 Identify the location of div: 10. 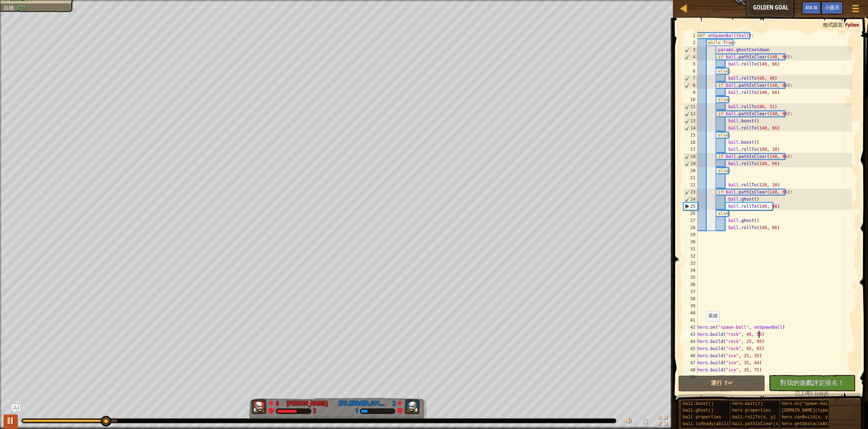
(691, 100).